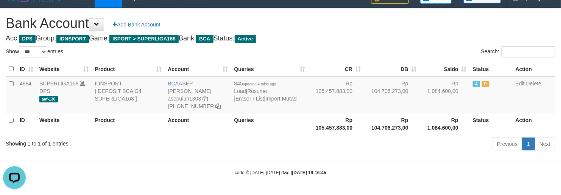  Describe the element at coordinates (270, 124) in the screenshot. I see `th: Queries` at that location.